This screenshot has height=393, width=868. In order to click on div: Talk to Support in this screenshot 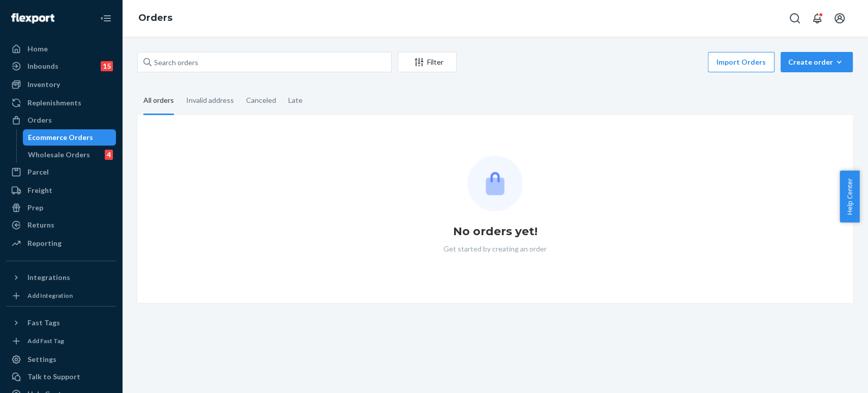, I will do `click(54, 377)`.